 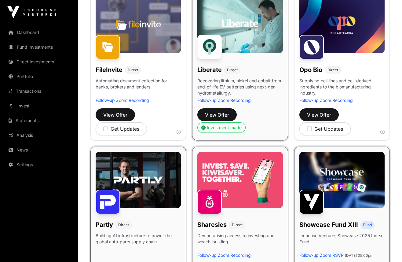 What do you see at coordinates (322, 255) in the screenshot?
I see `a: Follow-up Zoom RSVP` at bounding box center [322, 255].